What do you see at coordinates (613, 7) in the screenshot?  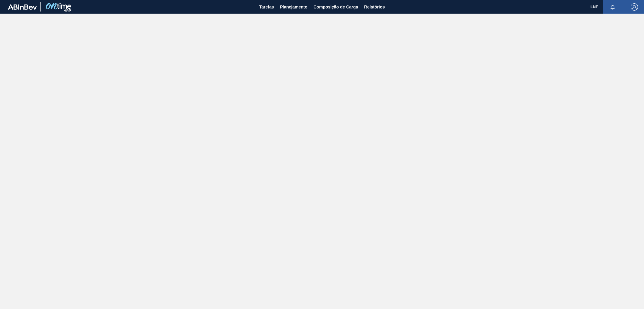 I see `button: Notificações` at bounding box center [613, 7].